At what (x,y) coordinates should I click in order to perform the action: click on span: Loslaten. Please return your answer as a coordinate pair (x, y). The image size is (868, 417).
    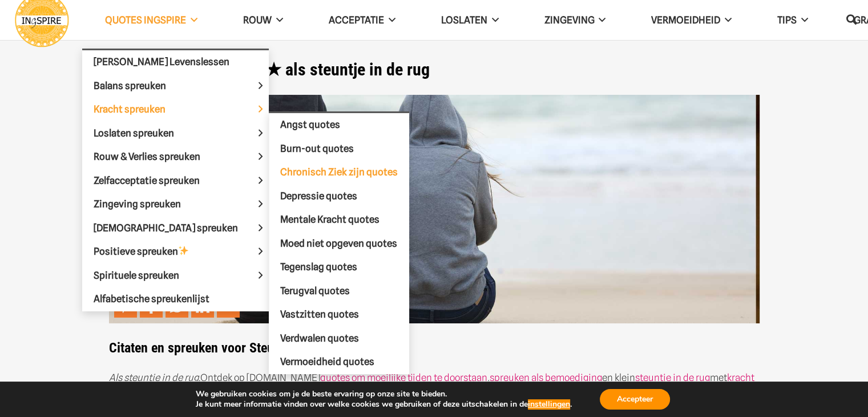
    Looking at the image, I should click on (464, 20).